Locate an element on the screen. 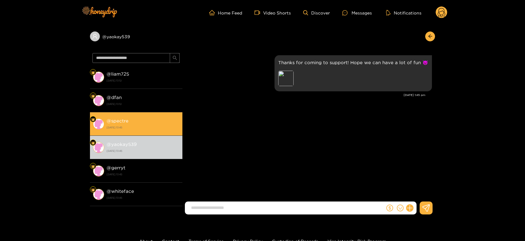 The image size is (525, 241). span: user is located at coordinates (95, 36).